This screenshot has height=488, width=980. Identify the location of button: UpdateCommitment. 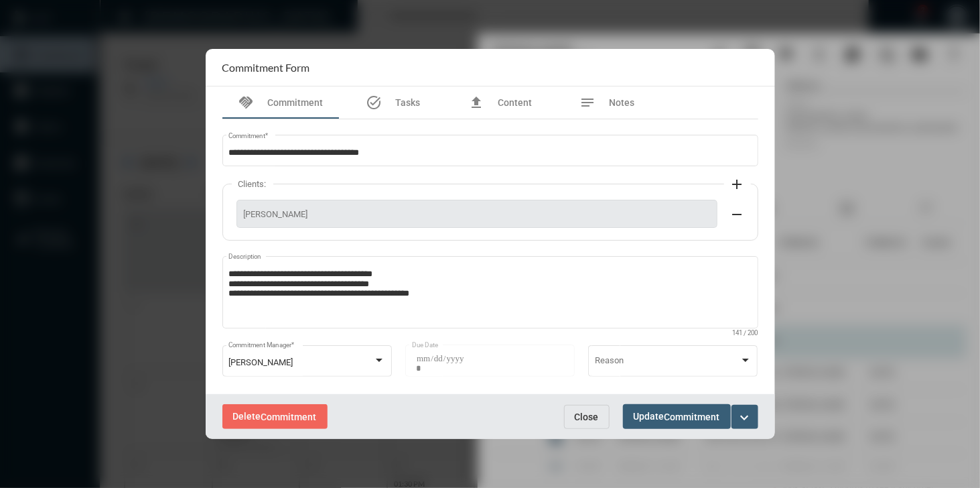
(676, 416).